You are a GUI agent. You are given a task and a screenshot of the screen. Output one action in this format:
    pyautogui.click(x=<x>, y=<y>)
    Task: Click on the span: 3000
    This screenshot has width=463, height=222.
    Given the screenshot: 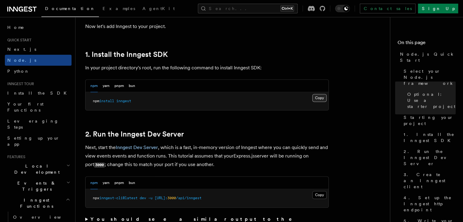 What is the action you would take?
    pyautogui.click(x=172, y=198)
    